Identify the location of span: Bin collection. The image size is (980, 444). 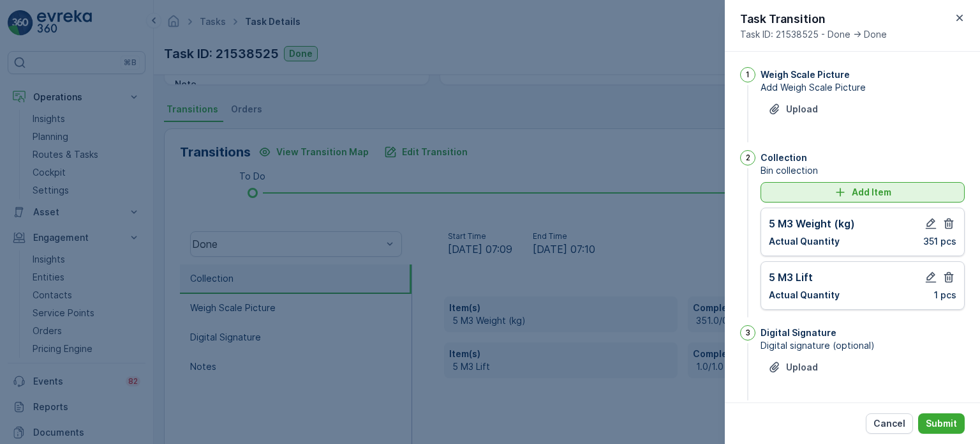
(863, 171).